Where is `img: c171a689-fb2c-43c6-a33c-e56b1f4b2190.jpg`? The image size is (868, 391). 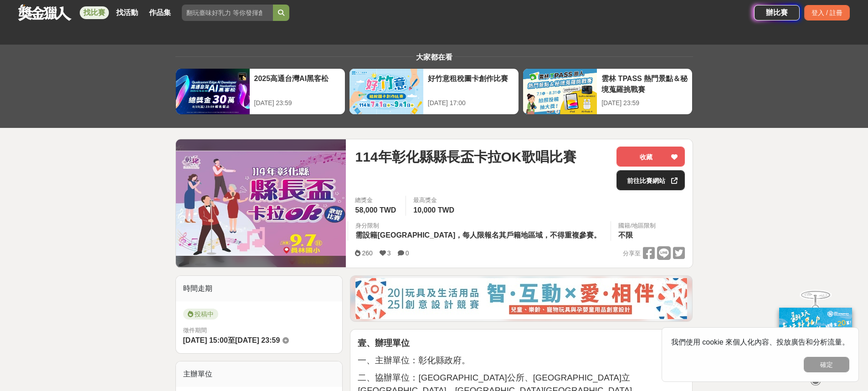
img: c171a689-fb2c-43c6-a33c-e56b1f4b2190.jpg is located at coordinates (816, 338).